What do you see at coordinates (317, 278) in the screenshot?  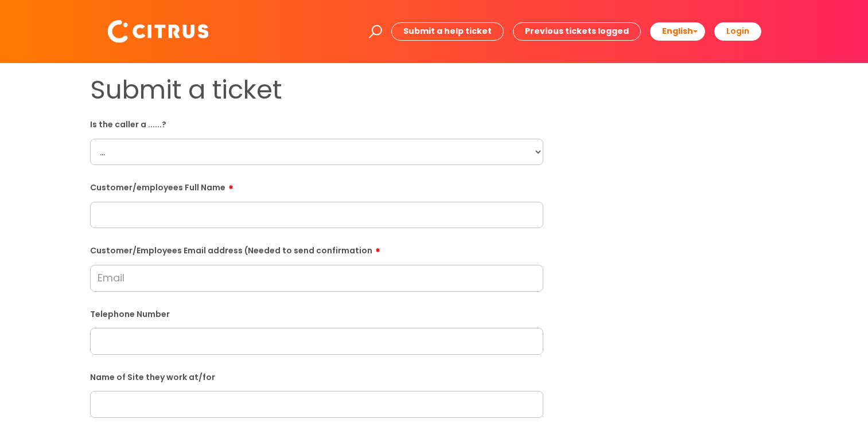 I see `input: Email` at bounding box center [317, 278].